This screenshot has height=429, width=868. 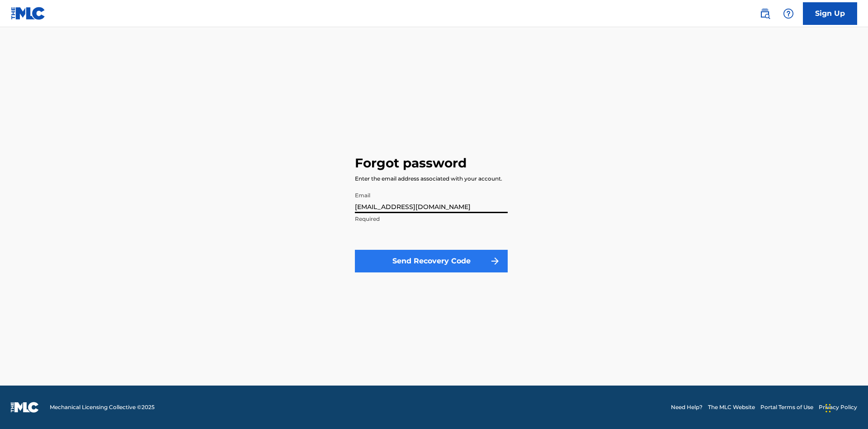 What do you see at coordinates (830, 14) in the screenshot?
I see `a: Sign Up` at bounding box center [830, 14].